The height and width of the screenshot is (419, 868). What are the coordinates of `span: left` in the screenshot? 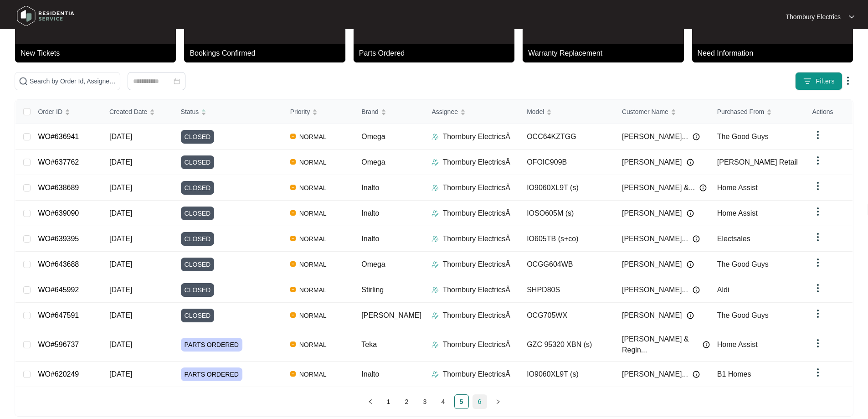 It's located at (370, 402).